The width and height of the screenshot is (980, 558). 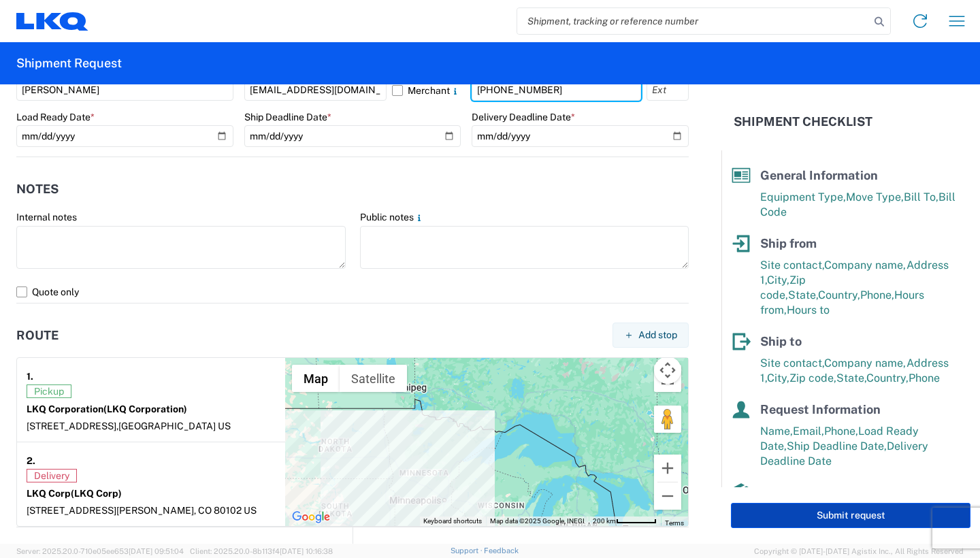 I want to click on label: Quote only, so click(x=352, y=292).